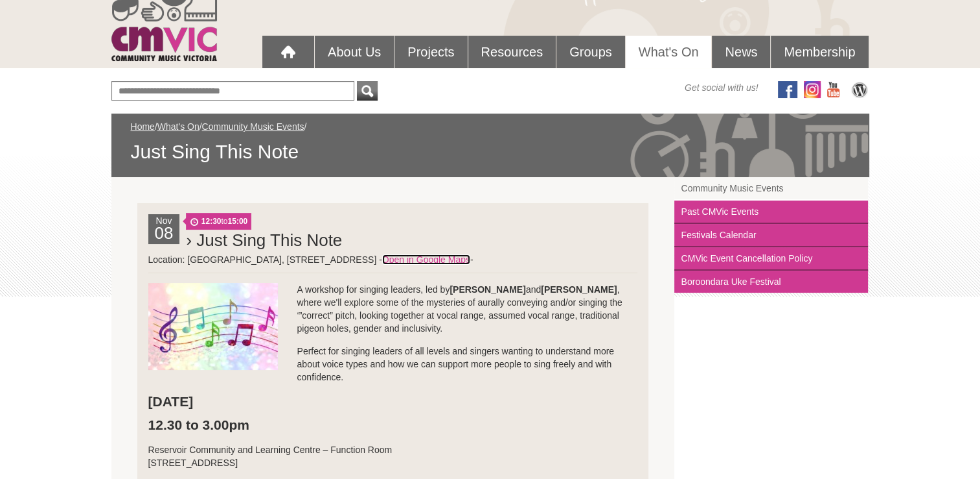 This screenshot has width=980, height=479. I want to click on a: Festivals Calendar, so click(771, 236).